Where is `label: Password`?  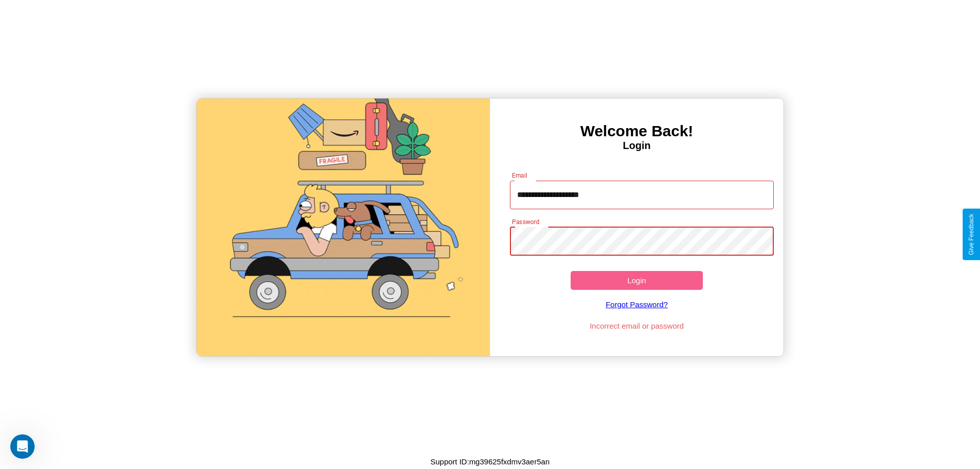
label: Password is located at coordinates (525, 222).